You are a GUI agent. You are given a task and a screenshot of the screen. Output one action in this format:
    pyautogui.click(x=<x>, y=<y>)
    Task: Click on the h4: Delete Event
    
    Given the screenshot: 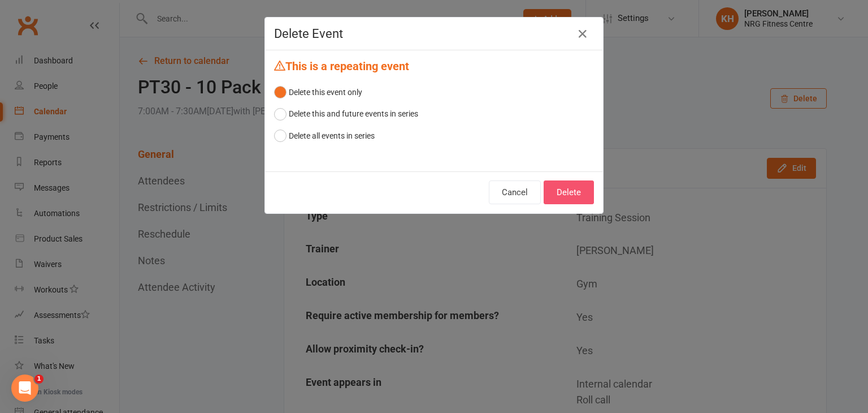 What is the action you would take?
    pyautogui.click(x=434, y=33)
    